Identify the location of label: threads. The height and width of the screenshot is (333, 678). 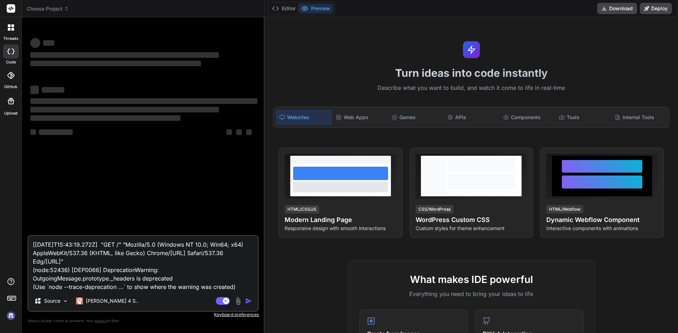
(11, 38).